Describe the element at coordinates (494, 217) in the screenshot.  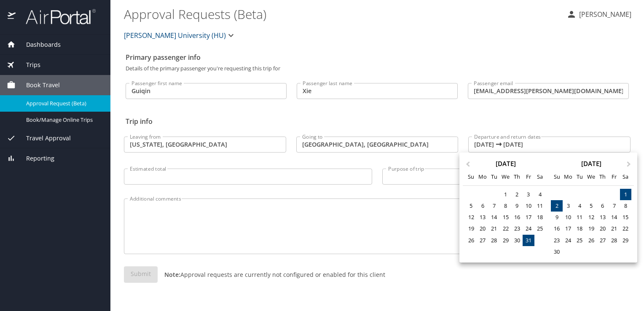
I see `div: Choose Tuesday, October 14th, 2025` at that location.